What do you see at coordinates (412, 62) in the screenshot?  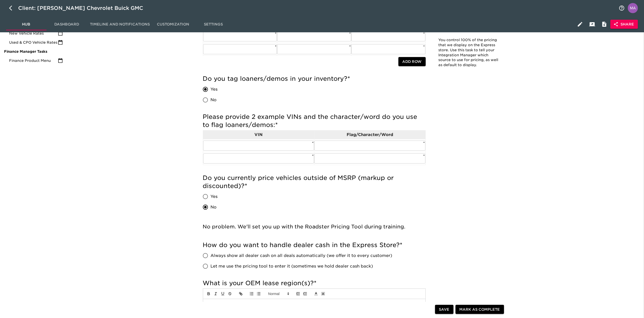 I see `span: Add Row` at bounding box center [412, 62].